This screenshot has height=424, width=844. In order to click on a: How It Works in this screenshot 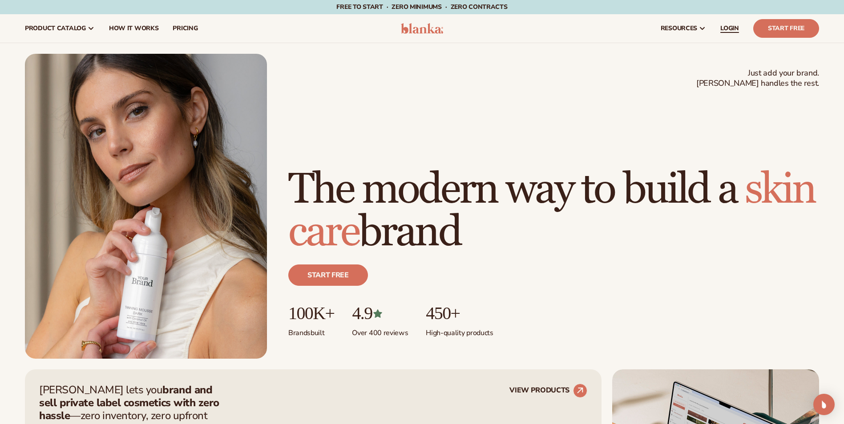, I will do `click(134, 28)`.